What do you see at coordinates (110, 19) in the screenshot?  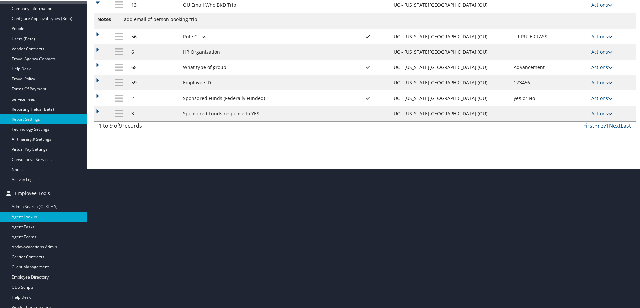 I see `span: Notes` at bounding box center [110, 19].